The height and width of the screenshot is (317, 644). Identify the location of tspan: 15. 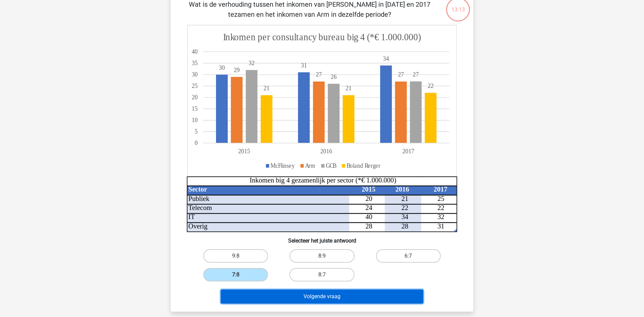
(195, 109).